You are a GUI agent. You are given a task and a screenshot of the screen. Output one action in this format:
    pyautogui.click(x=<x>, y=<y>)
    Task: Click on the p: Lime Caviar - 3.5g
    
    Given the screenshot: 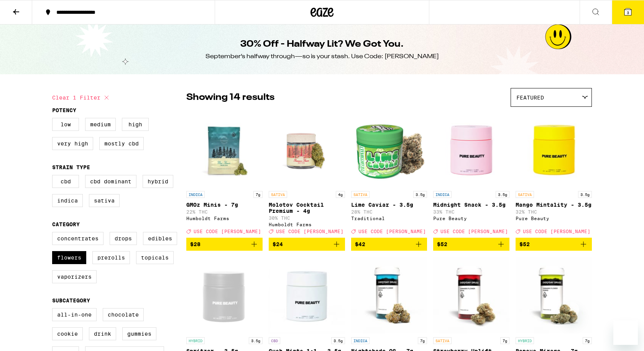 What is the action you would take?
    pyautogui.click(x=389, y=205)
    